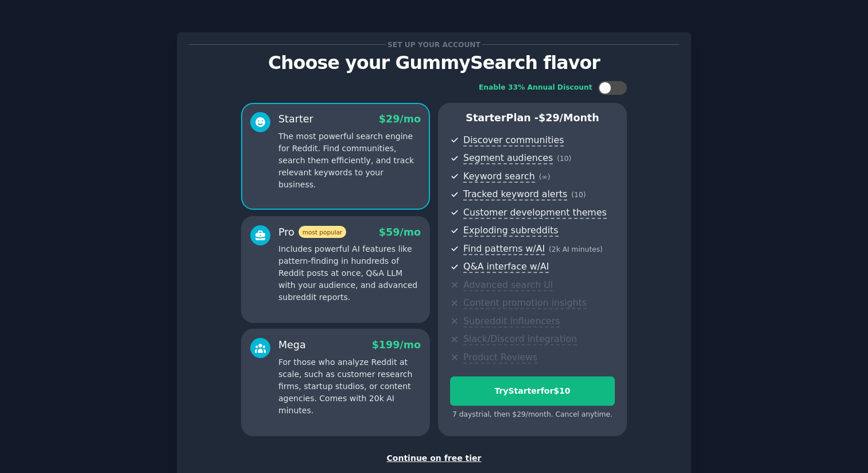  Describe the element at coordinates (532, 415) in the screenshot. I see `div: 7 days trial, then $ 29 /month . Cancel anytime.` at that location.